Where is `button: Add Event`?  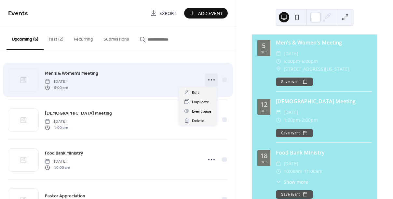 button: Add Event is located at coordinates (206, 13).